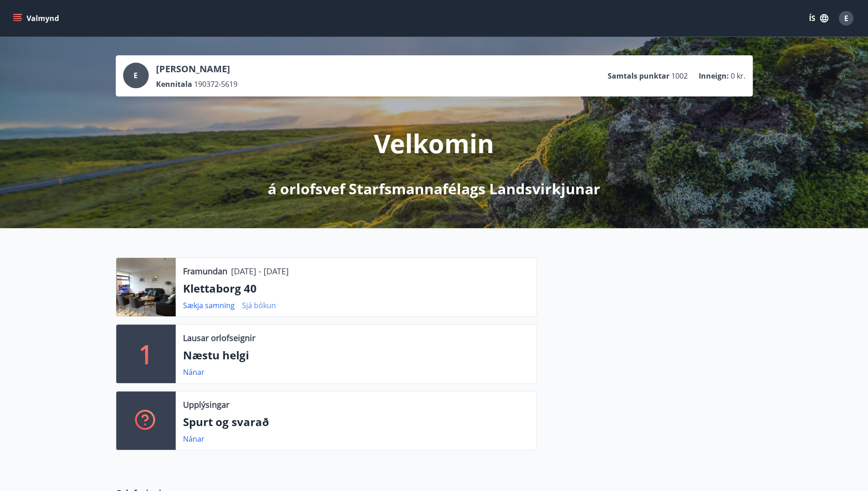 This screenshot has height=491, width=868. I want to click on p: Kennitala, so click(174, 84).